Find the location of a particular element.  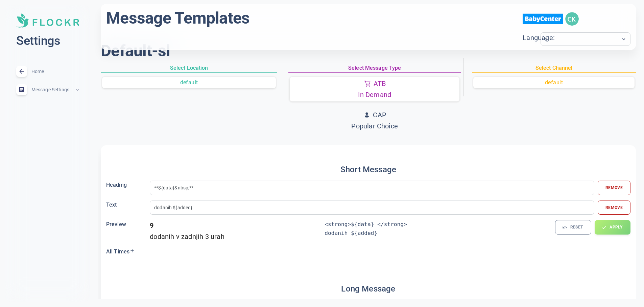

h6: Select Message Type is located at coordinates (374, 69).